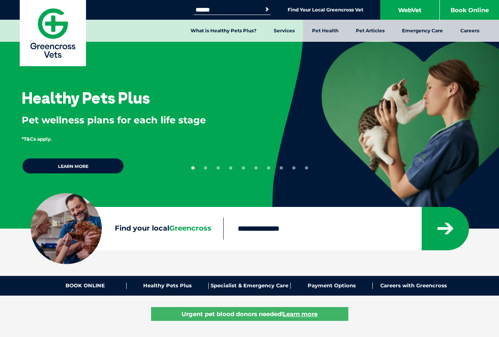  Describe the element at coordinates (86, 98) in the screenshot. I see `h3: Healthy Pets Plus` at that location.